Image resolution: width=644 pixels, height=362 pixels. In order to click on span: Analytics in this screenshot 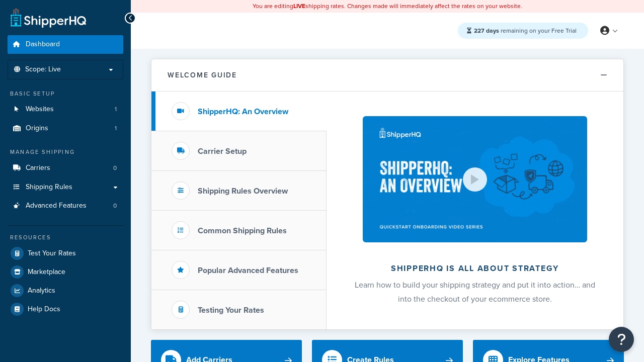, I will do `click(41, 291)`.